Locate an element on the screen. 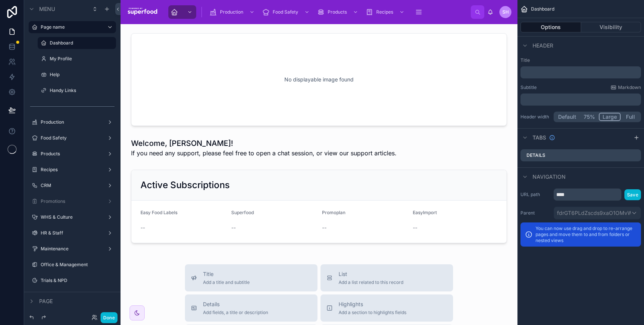 The image size is (644, 325). span: Add a section to highlights fields is located at coordinates (373, 312).